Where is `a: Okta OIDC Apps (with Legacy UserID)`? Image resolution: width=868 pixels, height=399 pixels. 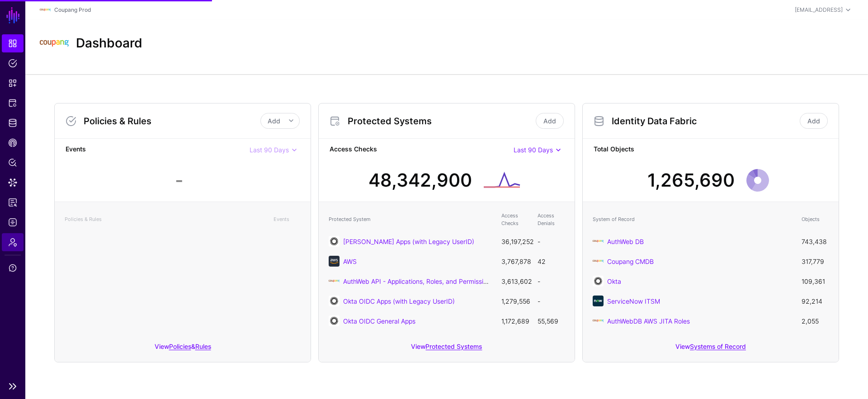
a: Okta OIDC Apps (with Legacy UserID) is located at coordinates (399, 301).